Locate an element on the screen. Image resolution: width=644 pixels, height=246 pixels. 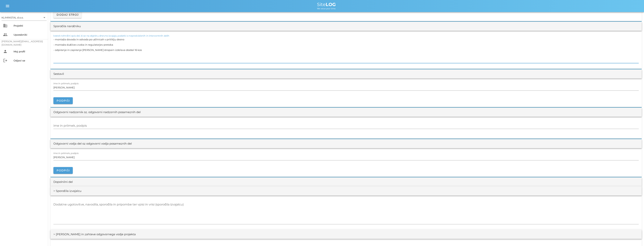
i: people is located at coordinates (5, 34).